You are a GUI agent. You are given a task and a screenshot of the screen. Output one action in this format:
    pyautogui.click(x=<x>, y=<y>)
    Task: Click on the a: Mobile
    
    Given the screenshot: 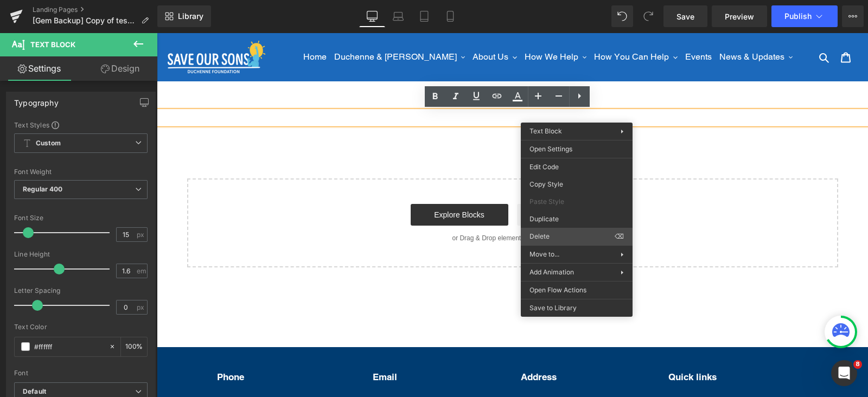 What is the action you would take?
    pyautogui.click(x=450, y=16)
    